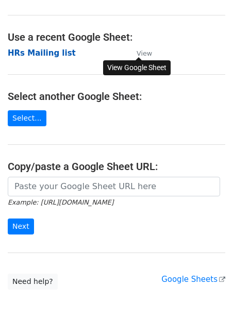 This screenshot has height=319, width=233. I want to click on strong: HRs Mailing list, so click(42, 53).